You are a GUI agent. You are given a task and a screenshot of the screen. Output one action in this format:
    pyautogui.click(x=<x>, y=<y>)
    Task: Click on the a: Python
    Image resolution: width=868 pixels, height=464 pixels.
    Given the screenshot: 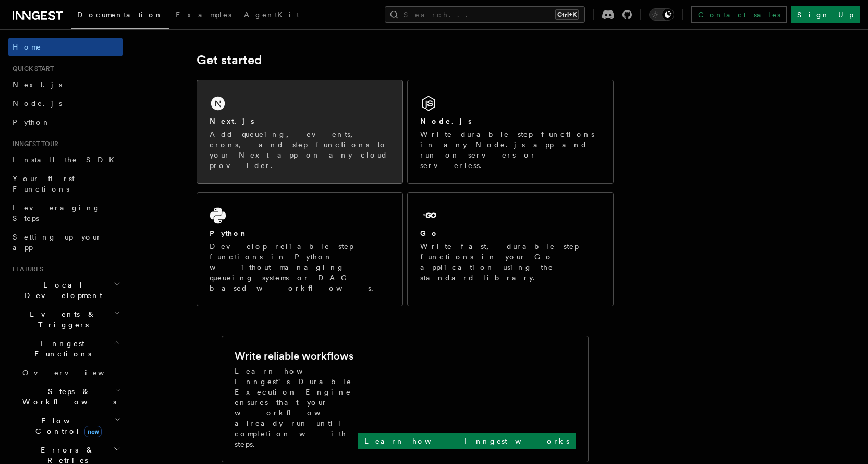 What is the action you would take?
    pyautogui.click(x=65, y=122)
    